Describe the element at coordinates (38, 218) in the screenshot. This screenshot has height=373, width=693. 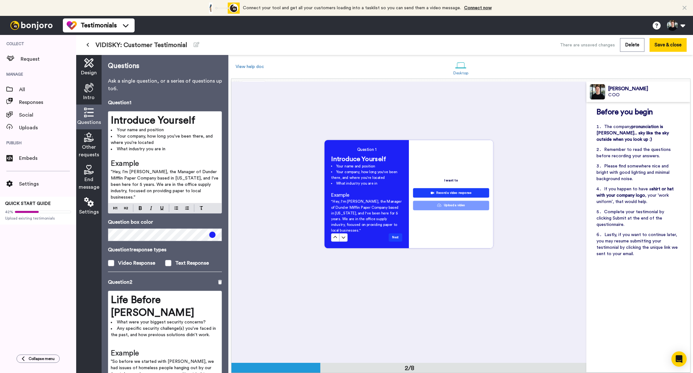
I see `span: Upload existing testimonials` at that location.